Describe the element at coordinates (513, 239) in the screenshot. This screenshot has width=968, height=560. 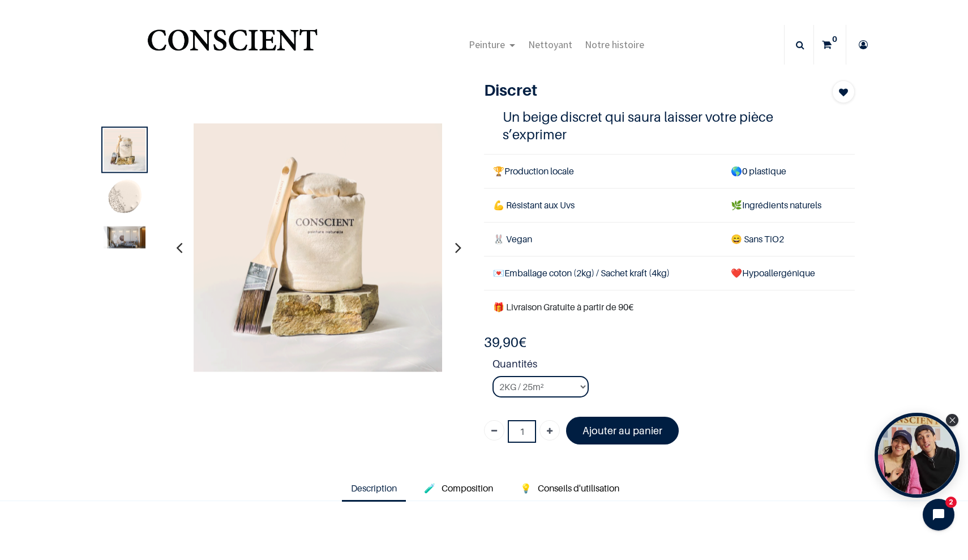
I see `span: 🐰 Vegan` at that location.